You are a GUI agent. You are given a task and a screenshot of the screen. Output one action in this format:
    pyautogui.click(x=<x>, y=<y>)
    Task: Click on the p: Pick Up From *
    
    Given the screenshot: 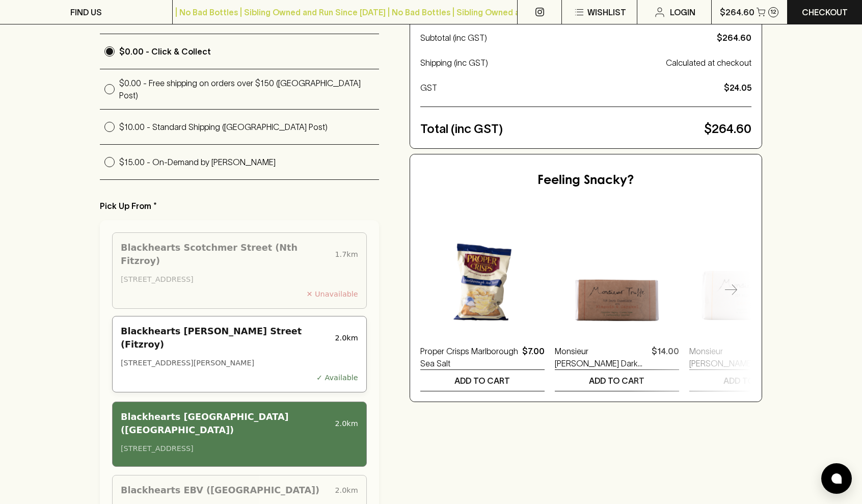 What is the action you would take?
    pyautogui.click(x=240, y=206)
    